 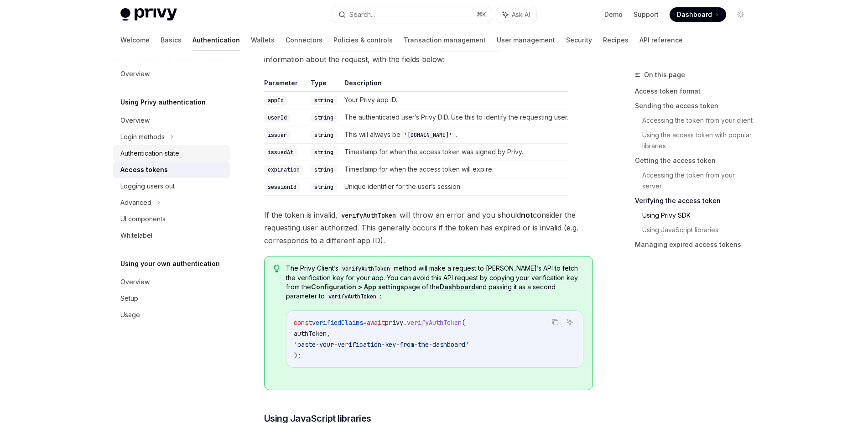 What do you see at coordinates (412, 14) in the screenshot?
I see `button: Search...⌘K` at bounding box center [412, 14].